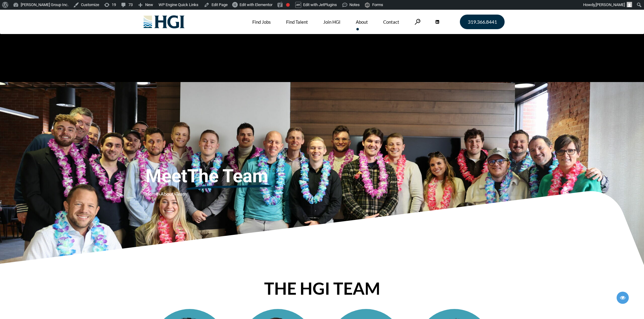 The image size is (644, 319). What do you see at coordinates (261, 22) in the screenshot?
I see `a: Find Jobs` at bounding box center [261, 22].